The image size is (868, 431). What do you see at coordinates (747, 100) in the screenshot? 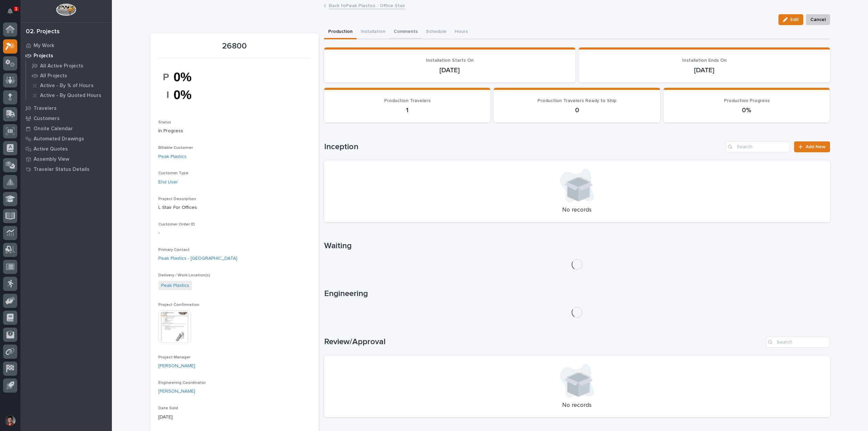
I see `span: Production Progress` at bounding box center [747, 100].